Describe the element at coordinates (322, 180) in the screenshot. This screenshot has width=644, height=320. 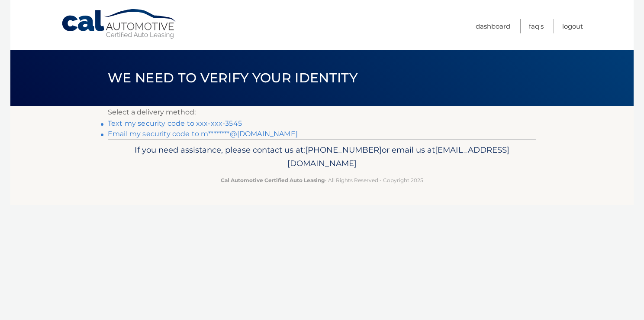
I see `p: - All Rights Reserved - Copyright 2025` at that location.